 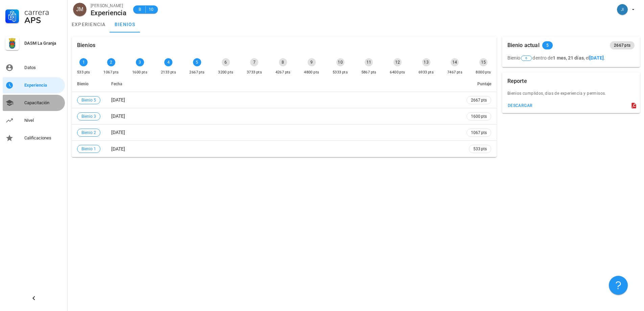 What do you see at coordinates (34, 68) in the screenshot?
I see `a: Datos` at bounding box center [34, 68].